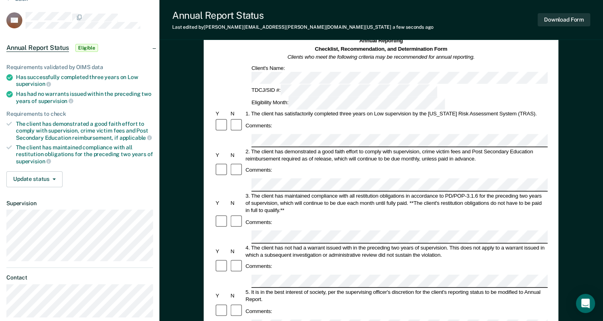  What do you see at coordinates (303, 15) in the screenshot?
I see `div: Annual Report Status` at bounding box center [303, 15].